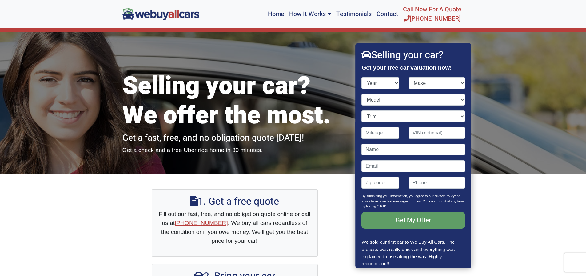  Describe the element at coordinates (414, 253) in the screenshot. I see `p: We sold our first car to We Buy All Cars. The process was really quick and everything was explain...` at that location.